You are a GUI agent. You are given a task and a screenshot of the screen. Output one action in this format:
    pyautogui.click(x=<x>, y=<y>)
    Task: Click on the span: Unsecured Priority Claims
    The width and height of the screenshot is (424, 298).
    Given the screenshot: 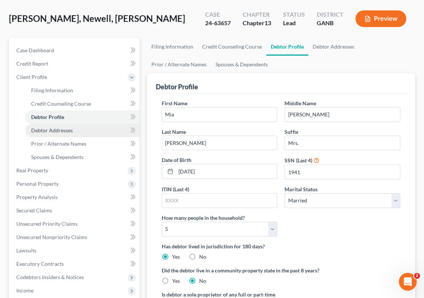 What is the action you would take?
    pyautogui.click(x=47, y=224)
    